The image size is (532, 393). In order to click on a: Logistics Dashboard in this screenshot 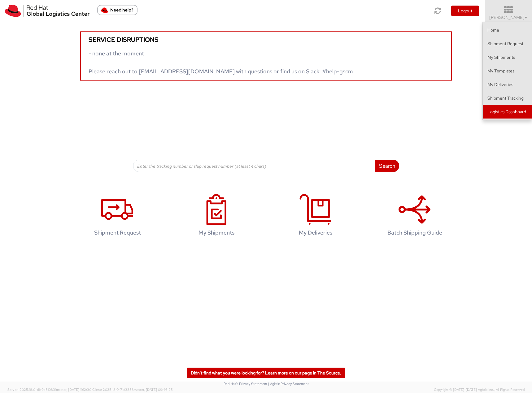, I will do `click(507, 112)`.